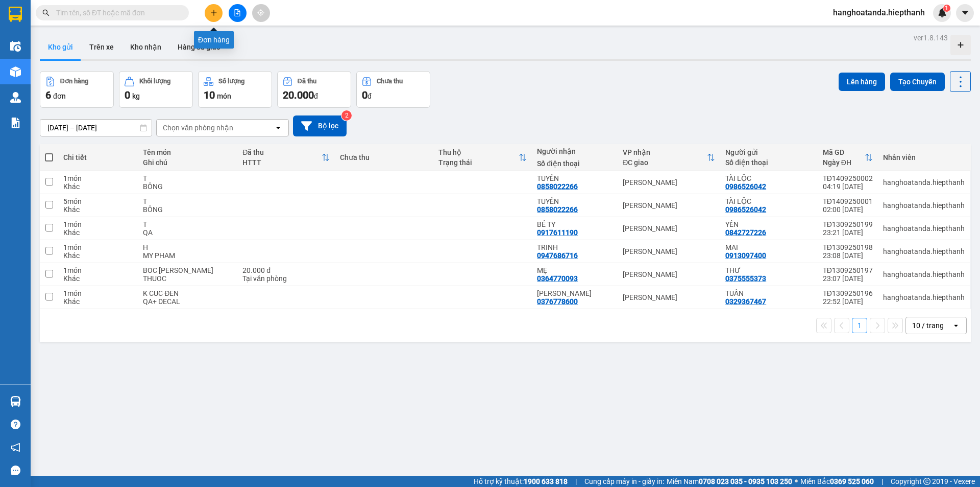  Describe the element at coordinates (844, 162) in the screenshot. I see `div: Ngày ĐH` at that location.